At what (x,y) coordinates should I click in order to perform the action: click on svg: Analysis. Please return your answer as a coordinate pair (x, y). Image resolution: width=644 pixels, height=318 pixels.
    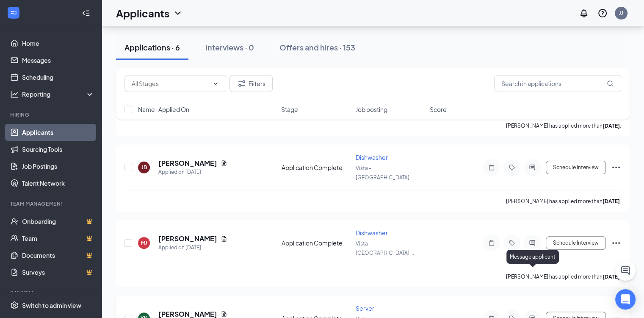
    Looking at the image, I should click on (14, 94).